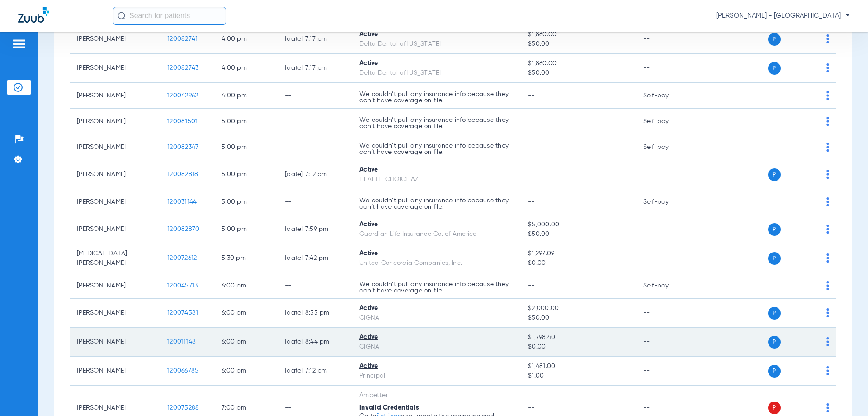 The width and height of the screenshot is (868, 416). I want to click on span: 120072612, so click(182, 258).